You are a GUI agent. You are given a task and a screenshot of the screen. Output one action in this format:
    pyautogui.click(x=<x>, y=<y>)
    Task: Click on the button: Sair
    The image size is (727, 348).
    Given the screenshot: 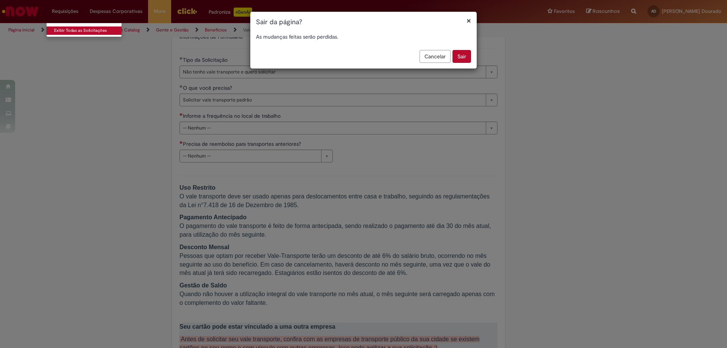 What is the action you would take?
    pyautogui.click(x=462, y=56)
    